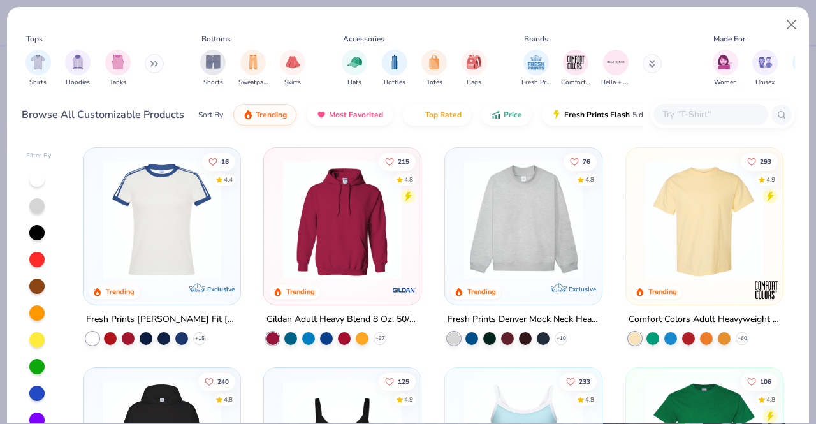 This screenshot has width=816, height=424. Describe the element at coordinates (474, 68) in the screenshot. I see `div: filter for Bags` at that location.